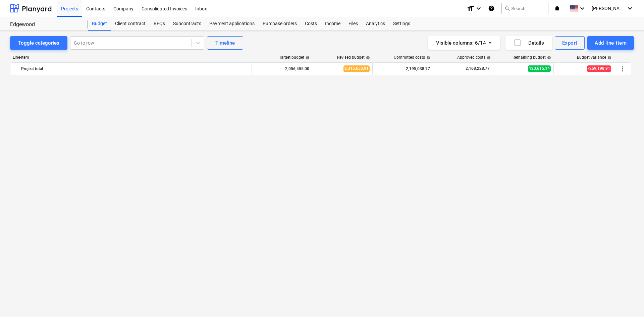 Image resolution: width=644 pixels, height=317 pixels. I want to click on button: Visible columns:6/14, so click(464, 43).